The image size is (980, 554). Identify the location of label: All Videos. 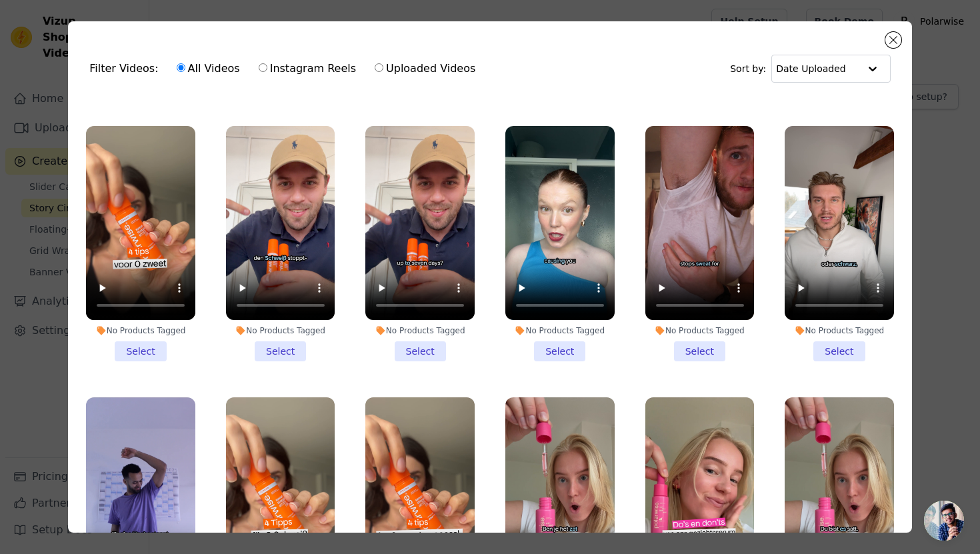
(208, 69).